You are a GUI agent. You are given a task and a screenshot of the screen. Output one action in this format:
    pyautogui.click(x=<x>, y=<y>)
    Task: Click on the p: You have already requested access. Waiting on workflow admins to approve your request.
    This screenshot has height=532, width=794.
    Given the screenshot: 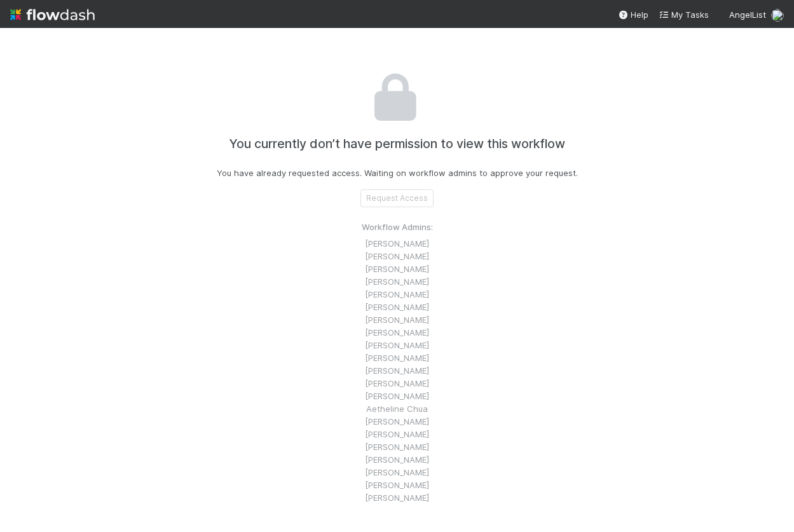 What is the action you would take?
    pyautogui.click(x=397, y=173)
    